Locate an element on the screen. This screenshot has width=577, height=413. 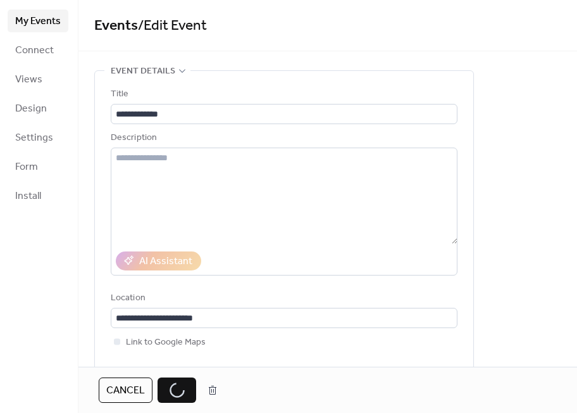
div: Title is located at coordinates (283, 94).